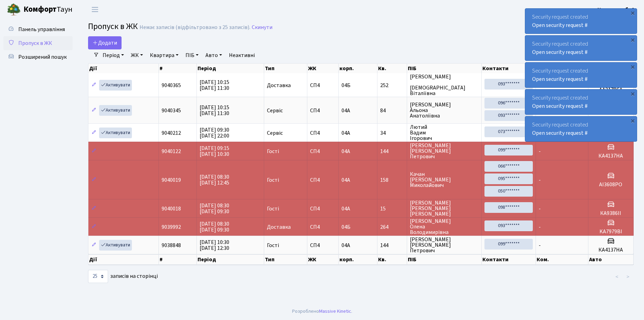 Image resolution: width=644 pixels, height=320 pixels. I want to click on span: 84, so click(392, 111).